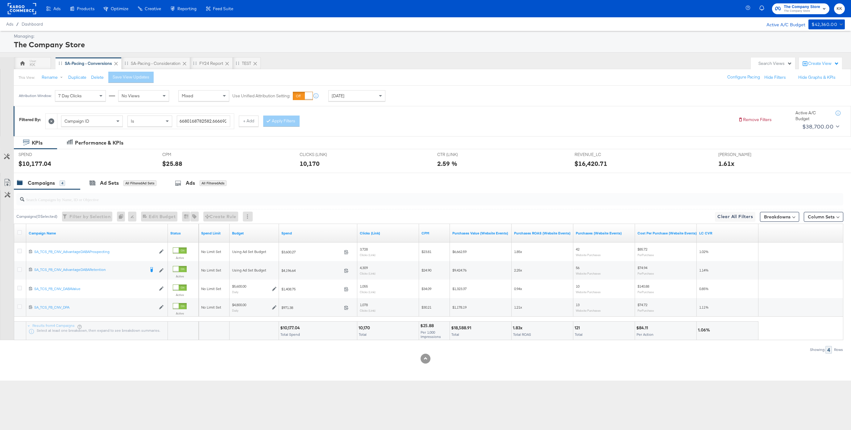  Describe the element at coordinates (53, 77) in the screenshot. I see `button: Rename` at that location.